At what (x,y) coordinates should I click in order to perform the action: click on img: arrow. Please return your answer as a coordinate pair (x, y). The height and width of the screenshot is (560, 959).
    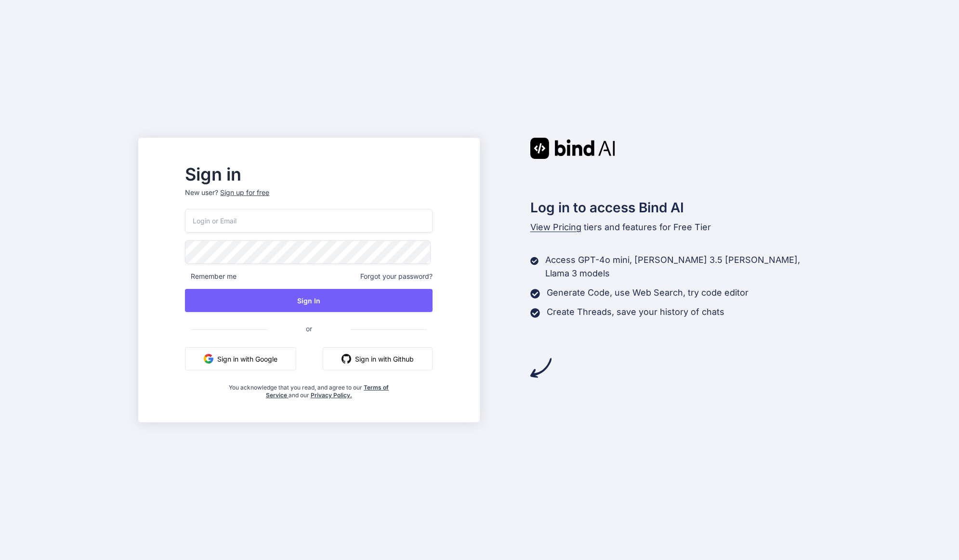
    Looking at the image, I should click on (541, 368).